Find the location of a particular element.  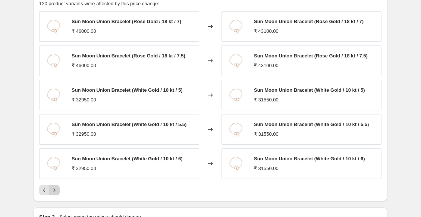

span: 120 product variants were affected by this price change: is located at coordinates (99, 3).